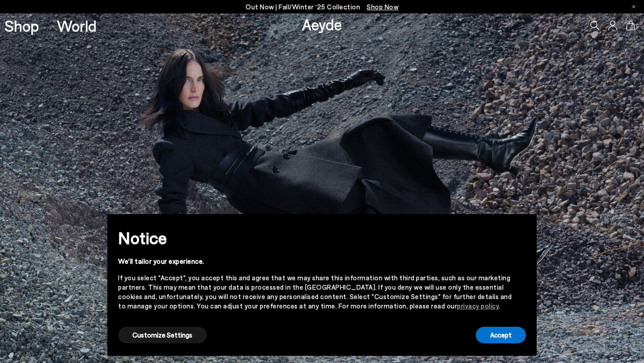 Image resolution: width=644 pixels, height=363 pixels. Describe the element at coordinates (382, 7) in the screenshot. I see `span: Navigate to /collections/new-in` at that location.